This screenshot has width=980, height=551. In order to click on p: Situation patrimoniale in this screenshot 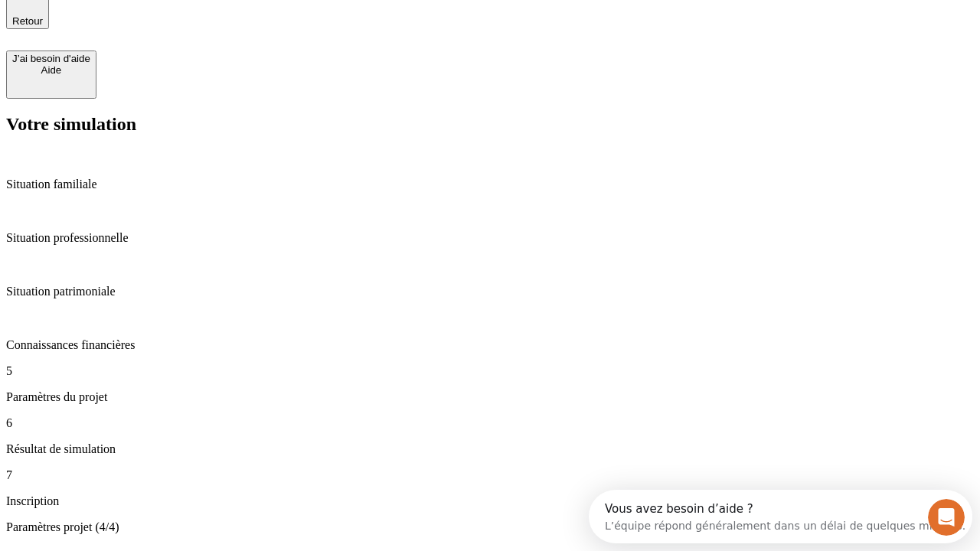, I will do `click(490, 292)`.